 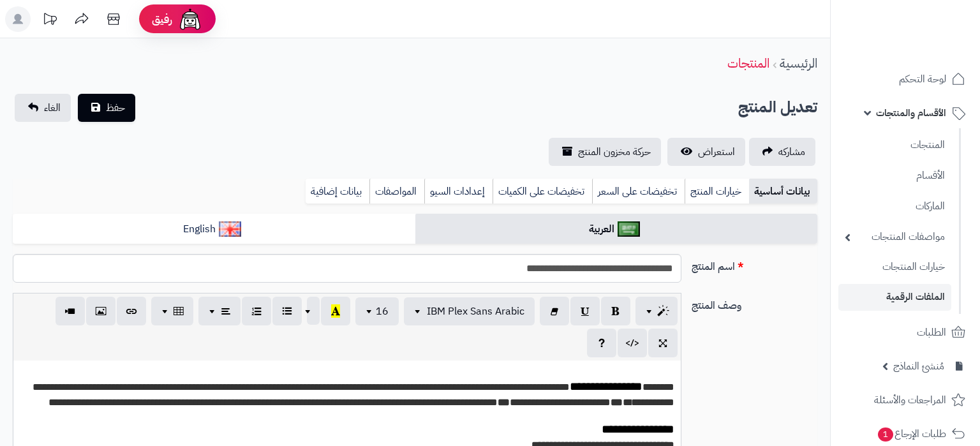 I want to click on button: 16, so click(x=377, y=311).